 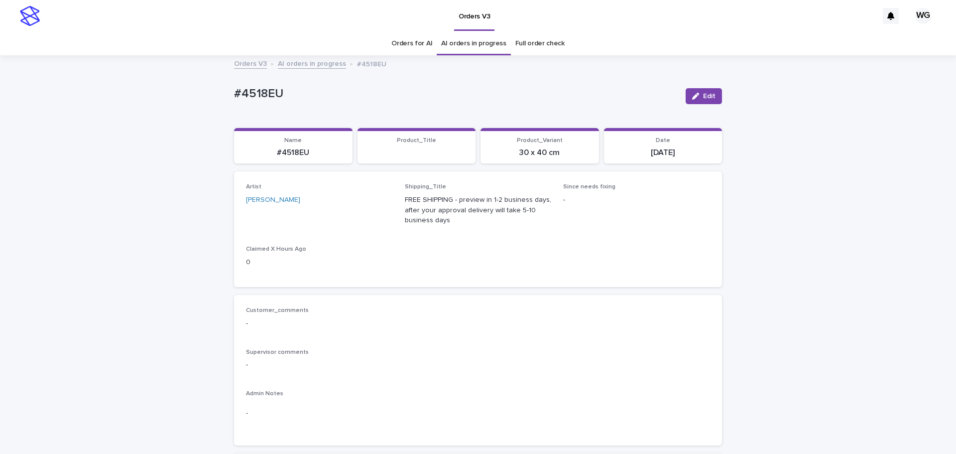 I want to click on span: Name, so click(x=293, y=140).